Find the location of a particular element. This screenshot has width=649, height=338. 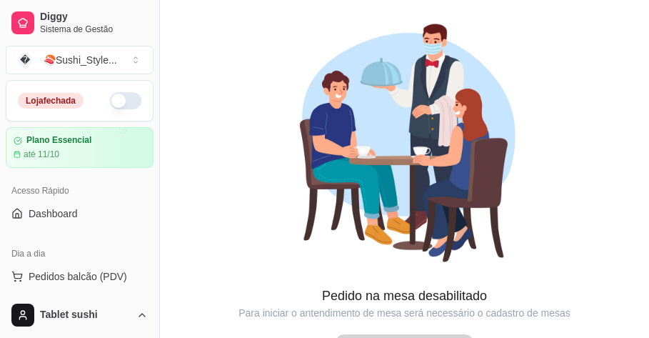

button: Pedidos balcão (PDV) is located at coordinates (79, 276).